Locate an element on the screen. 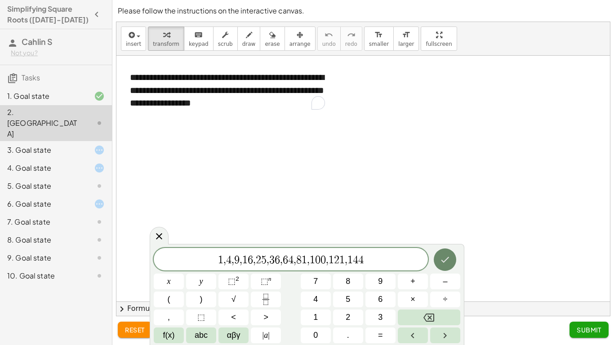 The image size is (614, 345). span: 7 is located at coordinates (316, 282).